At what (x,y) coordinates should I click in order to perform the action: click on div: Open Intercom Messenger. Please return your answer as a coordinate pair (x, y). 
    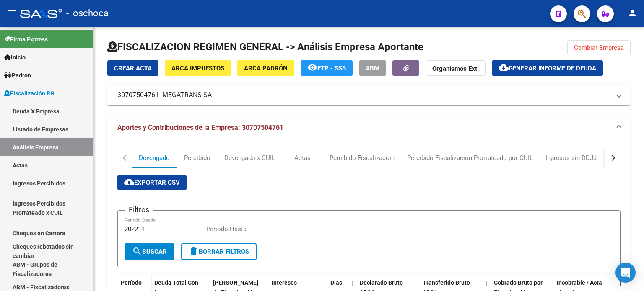
    Looking at the image, I should click on (626, 273).